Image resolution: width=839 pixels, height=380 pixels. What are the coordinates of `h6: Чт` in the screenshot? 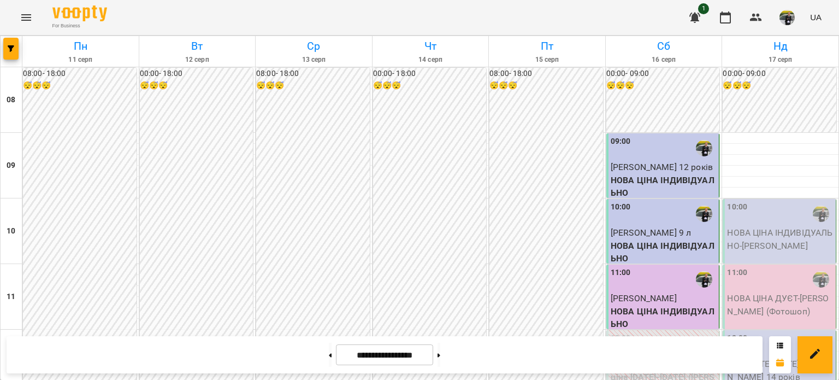 It's located at (430, 46).